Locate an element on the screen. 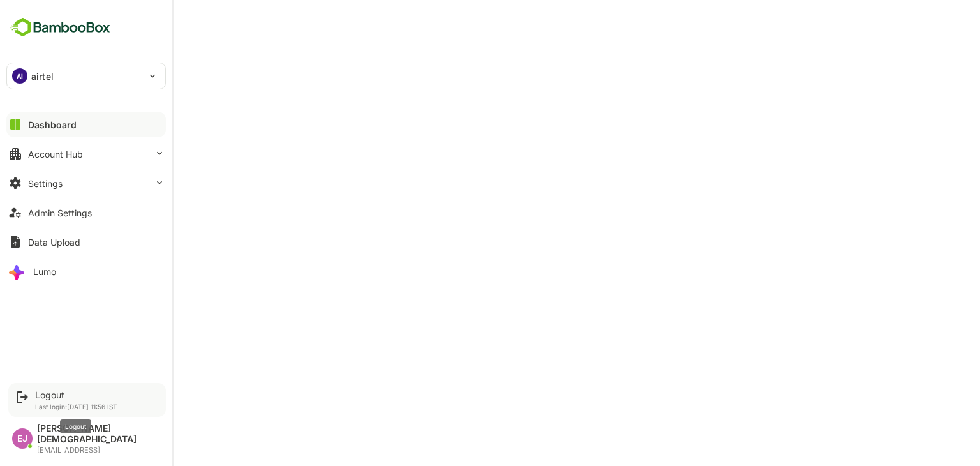 Image resolution: width=980 pixels, height=466 pixels. img: BambooboxFullLogoMark.5f36c76dfaba33ec1ec1367b70bb1252.svg is located at coordinates (60, 28).